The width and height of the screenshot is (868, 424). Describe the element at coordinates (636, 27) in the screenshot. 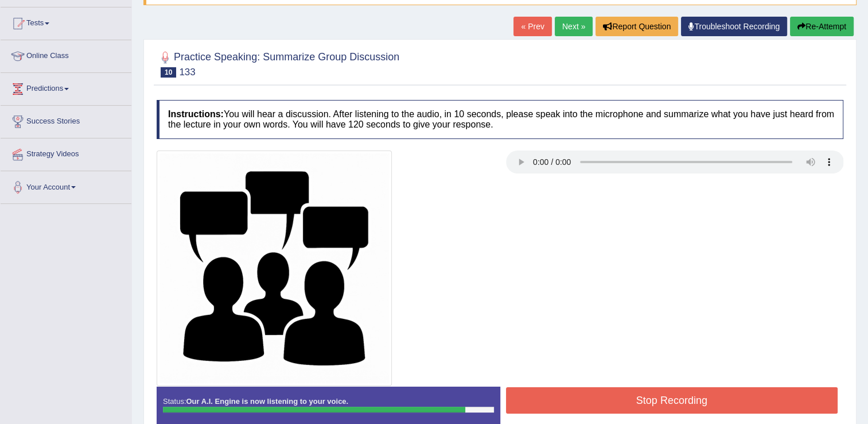

I see `button: Report Question` at that location.